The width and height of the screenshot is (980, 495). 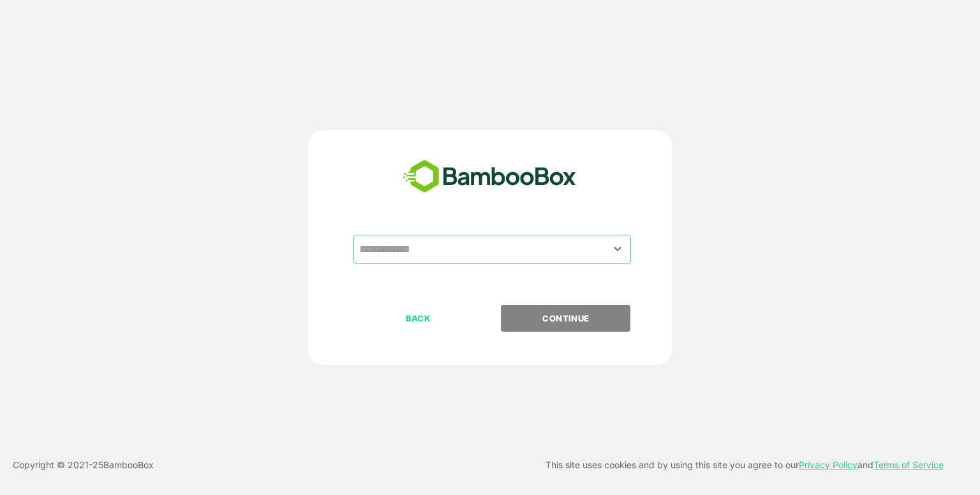 I want to click on p: Copyright © 2021- 25 BambooBox, so click(x=83, y=465).